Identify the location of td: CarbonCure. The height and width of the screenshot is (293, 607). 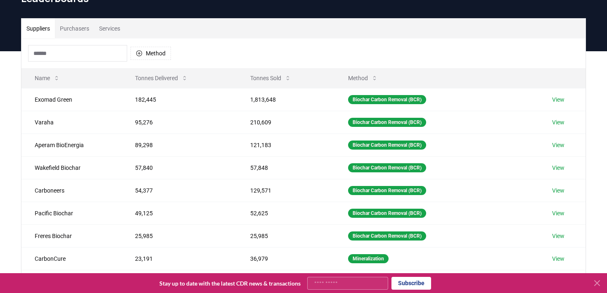
(71, 258).